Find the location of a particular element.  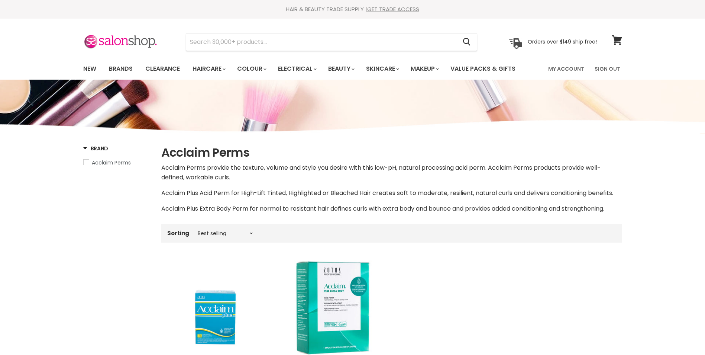

div: HAIR & BEAUTY TRADE SUPPLY | is located at coordinates (353, 9).